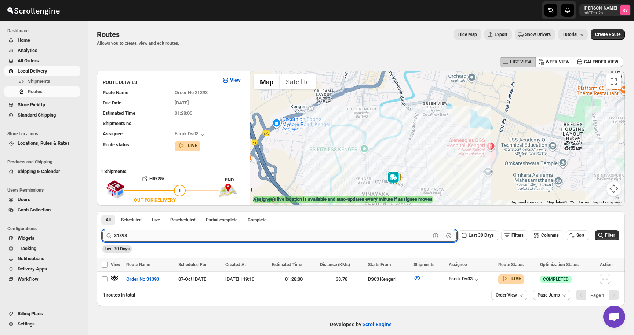  I want to click on span: Due Date, so click(112, 103).